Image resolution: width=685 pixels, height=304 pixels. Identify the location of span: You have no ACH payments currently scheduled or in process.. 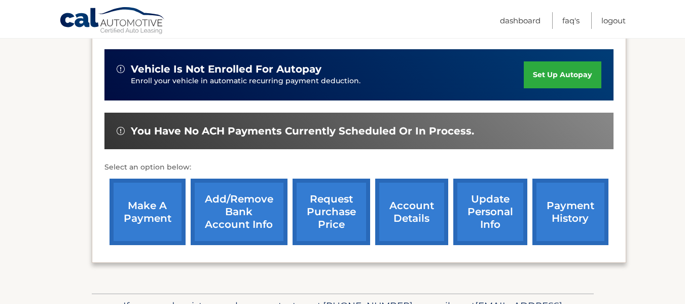
(302, 131).